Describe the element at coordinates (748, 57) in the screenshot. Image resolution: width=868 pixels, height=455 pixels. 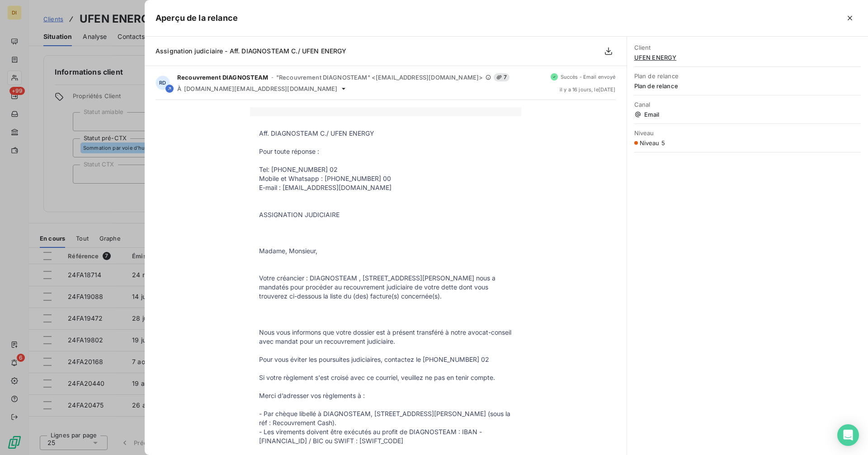
I see `span: UFEN ENERGY` at that location.